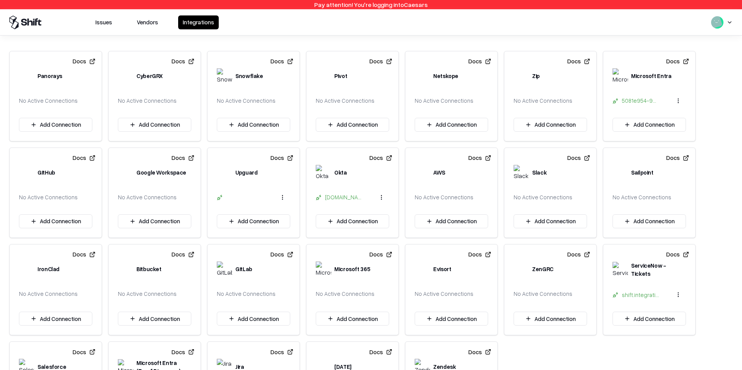 The height and width of the screenshot is (370, 742). Describe the element at coordinates (439, 172) in the screenshot. I see `div: AWS` at that location.